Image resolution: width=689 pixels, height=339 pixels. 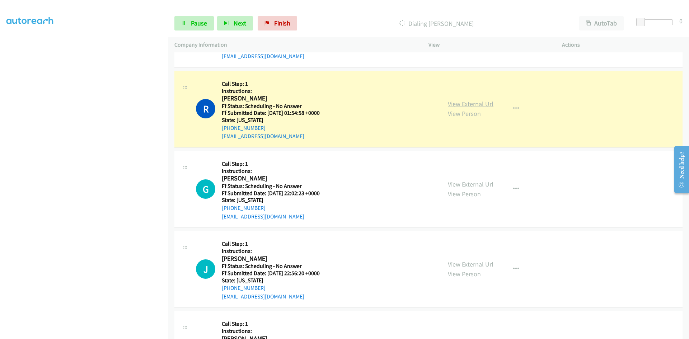 What do you see at coordinates (206, 189) in the screenshot?
I see `h1: G` at bounding box center [206, 189].